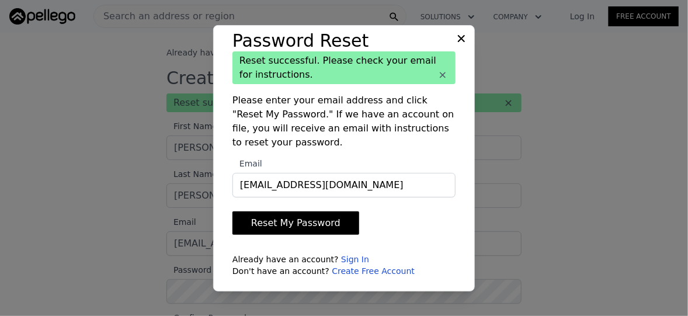  What do you see at coordinates (373, 271) in the screenshot?
I see `a: Create Free Account` at bounding box center [373, 271].